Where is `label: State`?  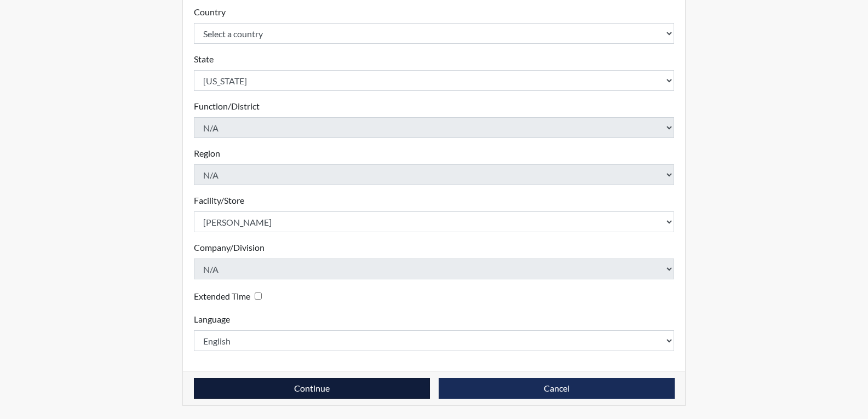
label: State is located at coordinates (204, 59).